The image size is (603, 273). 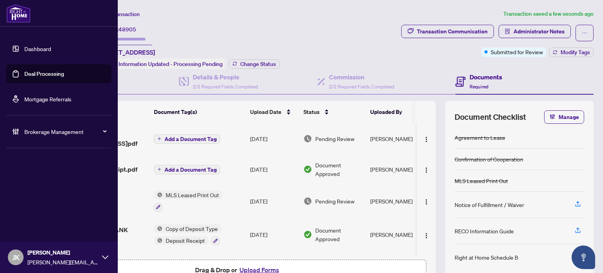 What do you see at coordinates (396, 112) in the screenshot?
I see `th: Uploaded By` at bounding box center [396, 112].